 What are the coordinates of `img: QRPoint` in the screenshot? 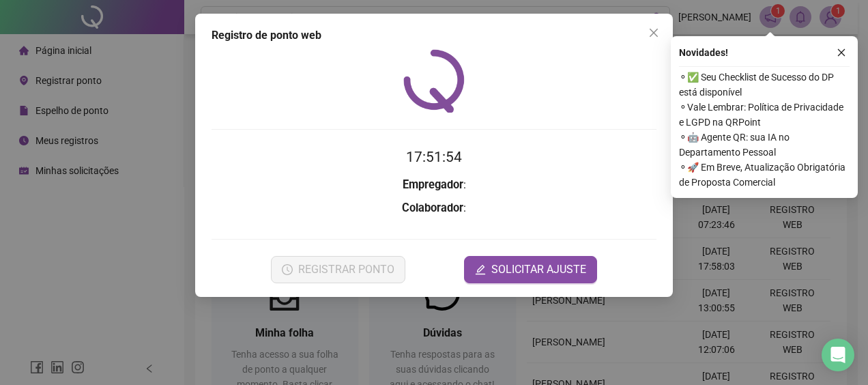 It's located at (434, 81).